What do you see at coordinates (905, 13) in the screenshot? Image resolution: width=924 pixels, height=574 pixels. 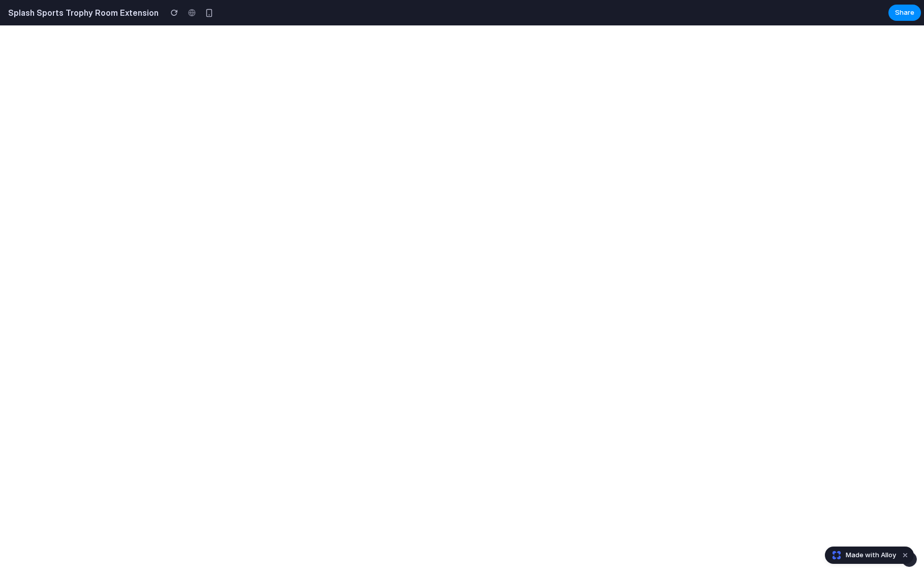 I see `span: Share` at bounding box center [905, 13].